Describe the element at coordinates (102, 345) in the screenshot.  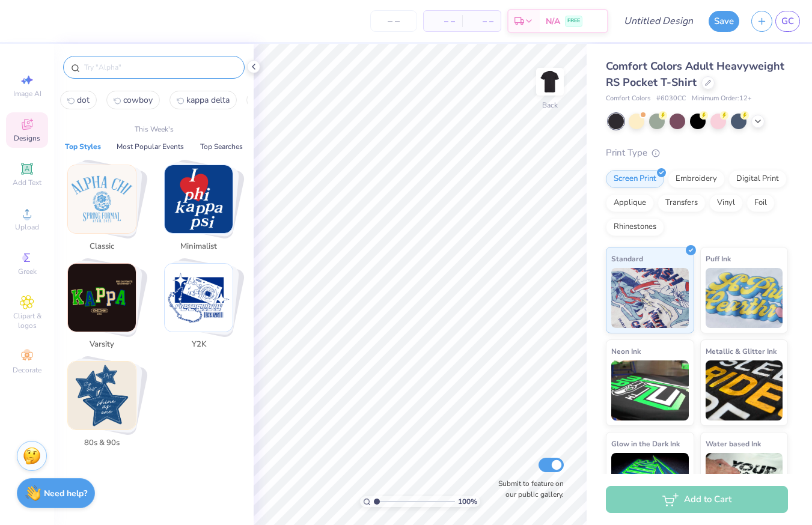
I see `span: Varsity` at that location.